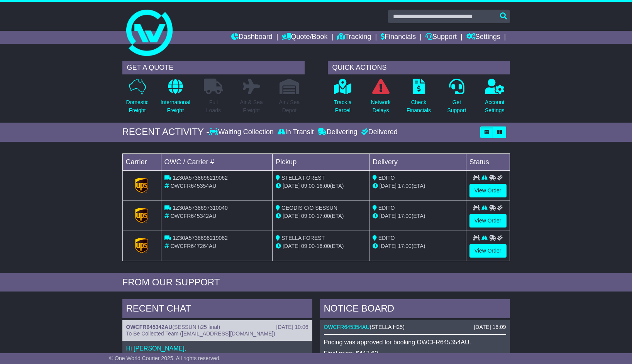 The width and height of the screenshot is (632, 364). I want to click on span: OWCFR645354AU, so click(193, 186).